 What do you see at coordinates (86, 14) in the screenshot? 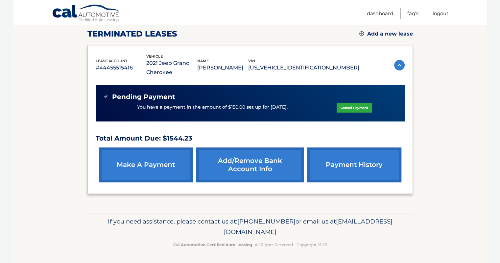
I see `a: Cal Automotive` at bounding box center [86, 14].